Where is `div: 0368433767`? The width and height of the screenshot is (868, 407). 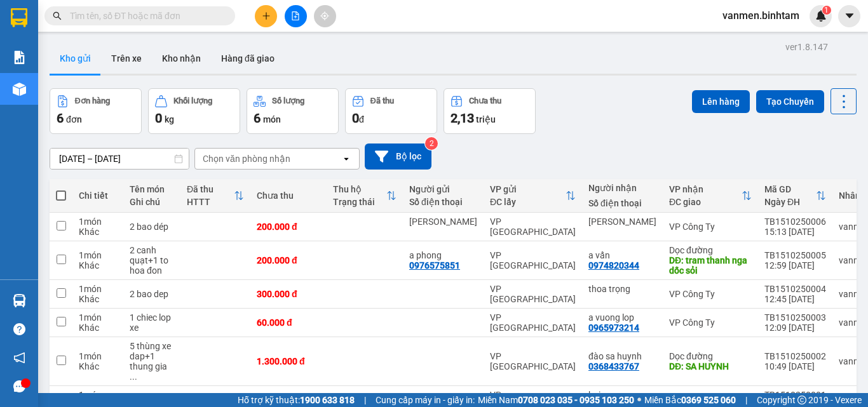
div: 0368433767 is located at coordinates (614, 366).